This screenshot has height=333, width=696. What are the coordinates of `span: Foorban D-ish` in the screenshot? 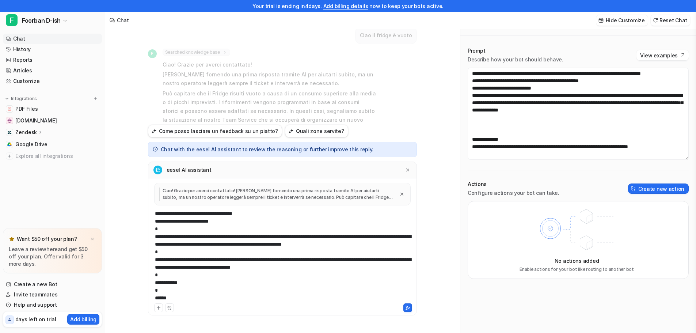 It's located at (41, 20).